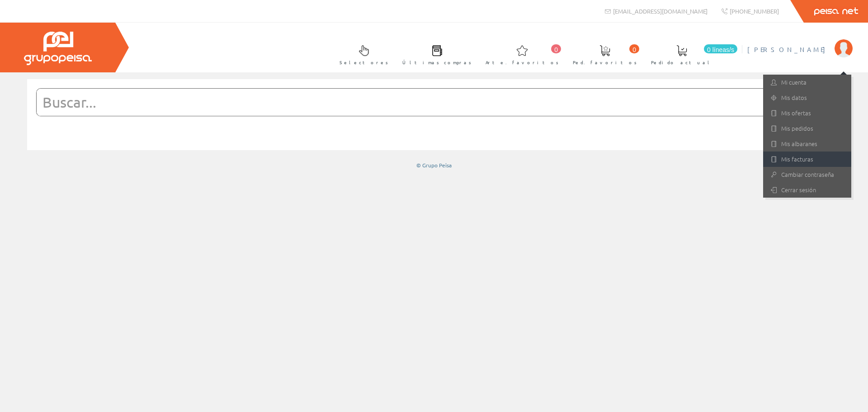  I want to click on a: Mis ofertas, so click(807, 113).